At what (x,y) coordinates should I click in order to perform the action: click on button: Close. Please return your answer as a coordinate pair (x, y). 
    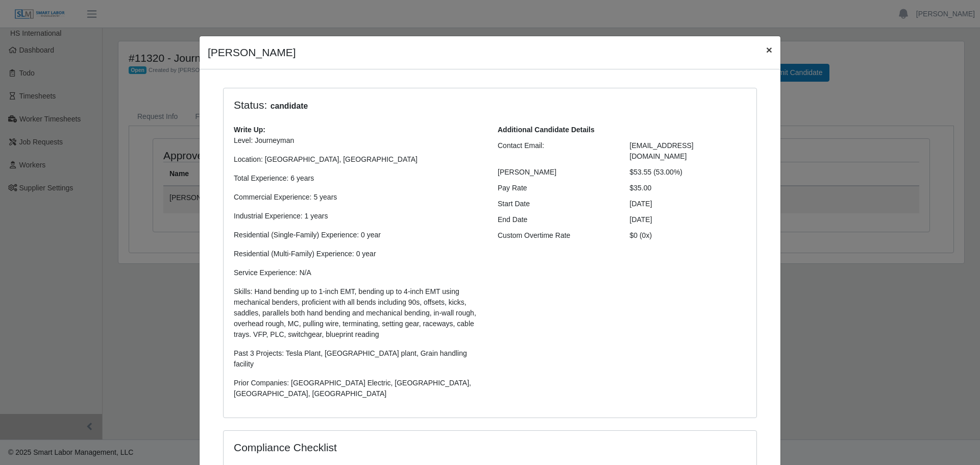
    Looking at the image, I should click on (770, 50).